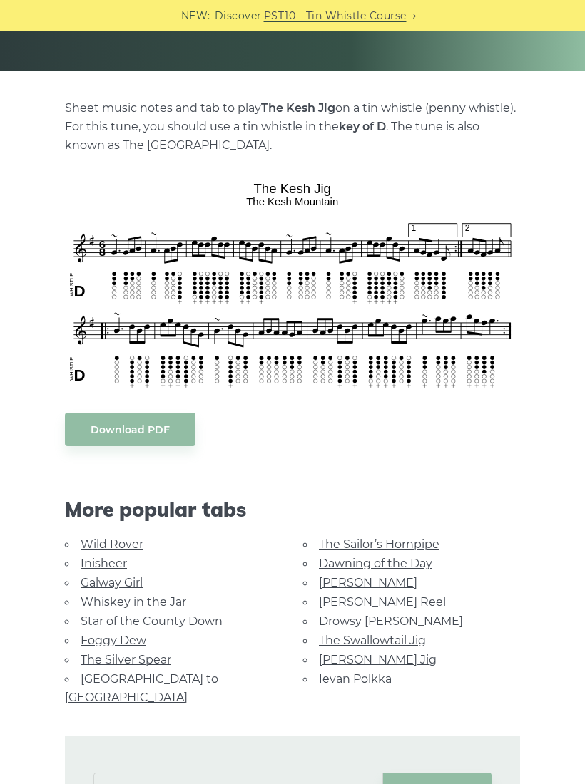 This screenshot has width=585, height=784. Describe the element at coordinates (292, 284) in the screenshot. I see `img: The Kesh Jig Tin Whistle Tabs & Sheet Music` at that location.